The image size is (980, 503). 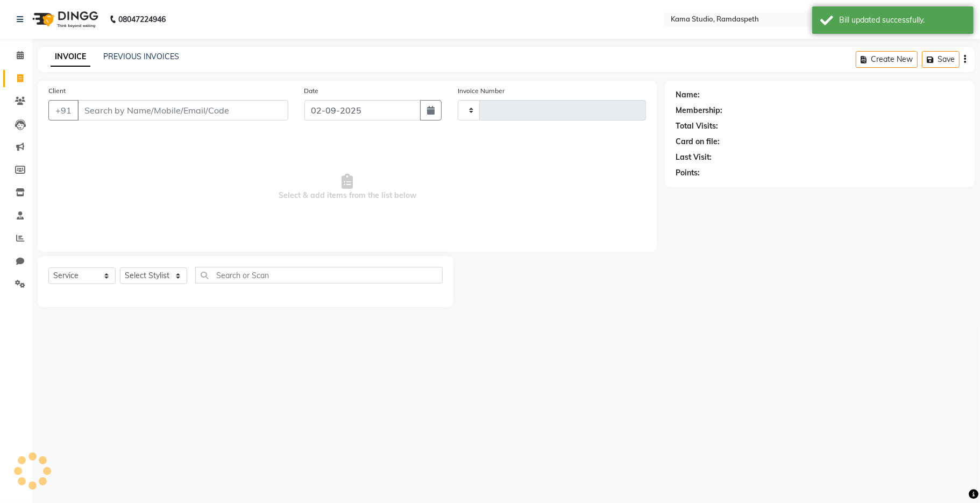 I want to click on input: Search or Scan, so click(x=319, y=275).